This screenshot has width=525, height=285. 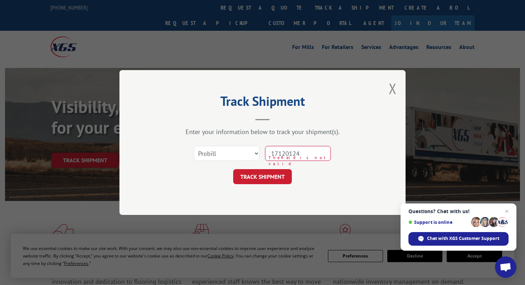 I want to click on span: Support is online, so click(x=438, y=222).